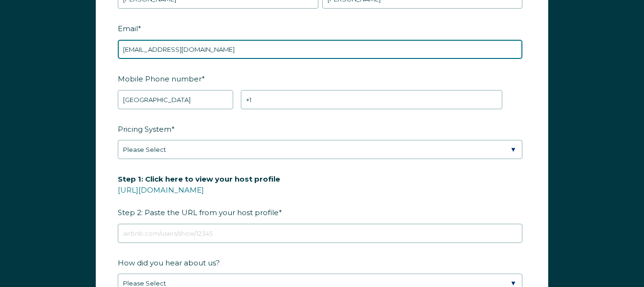  Describe the element at coordinates (128, 28) in the screenshot. I see `span: Email` at that location.